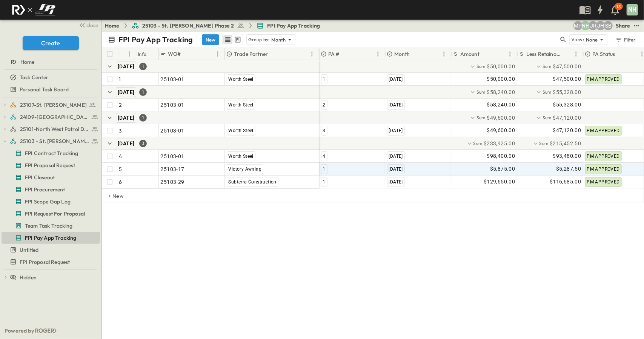  Describe the element at coordinates (470, 54) in the screenshot. I see `p: Amount` at that location.